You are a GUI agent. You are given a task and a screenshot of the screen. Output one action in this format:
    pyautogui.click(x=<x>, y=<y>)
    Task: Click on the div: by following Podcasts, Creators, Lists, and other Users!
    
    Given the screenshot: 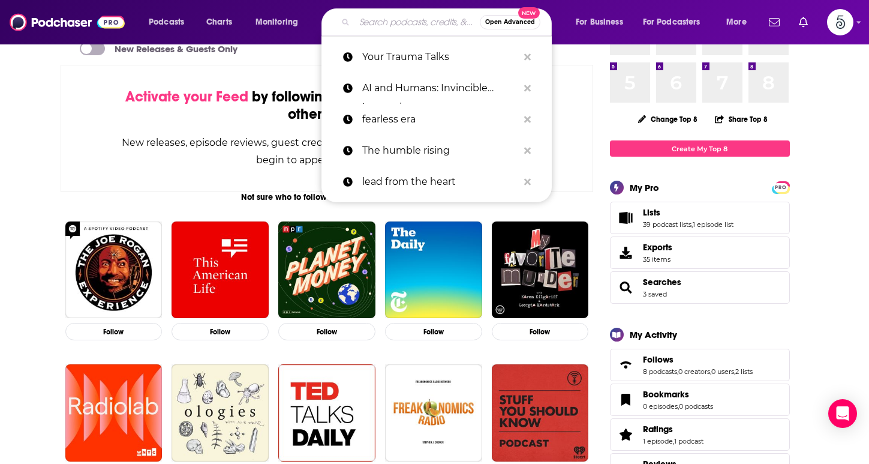 What is the action you would take?
    pyautogui.click(x=327, y=106)
    